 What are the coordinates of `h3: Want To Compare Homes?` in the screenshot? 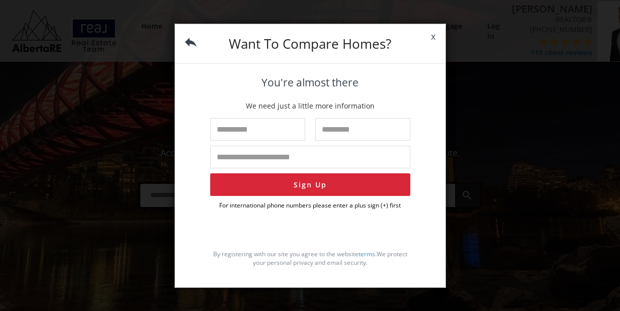 It's located at (310, 44).